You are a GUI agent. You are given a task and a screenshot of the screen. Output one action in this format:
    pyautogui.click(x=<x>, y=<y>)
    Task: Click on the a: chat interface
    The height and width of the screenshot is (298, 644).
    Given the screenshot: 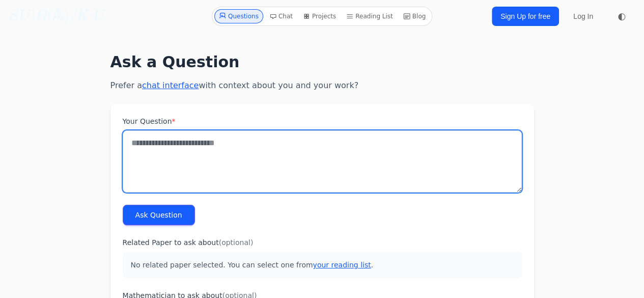 What is the action you would take?
    pyautogui.click(x=170, y=85)
    